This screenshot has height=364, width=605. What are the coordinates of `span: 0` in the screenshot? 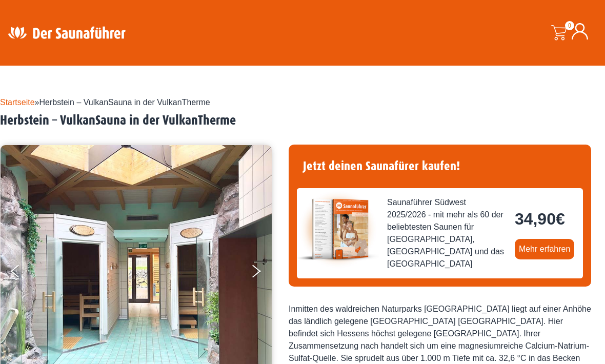 It's located at (569, 26).